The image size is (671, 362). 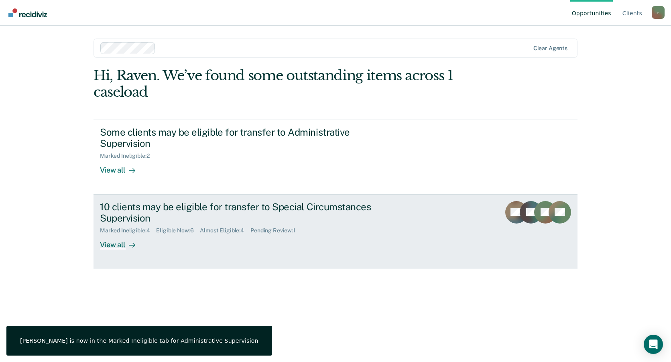 What do you see at coordinates (658, 12) in the screenshot?
I see `div: r` at bounding box center [658, 12].